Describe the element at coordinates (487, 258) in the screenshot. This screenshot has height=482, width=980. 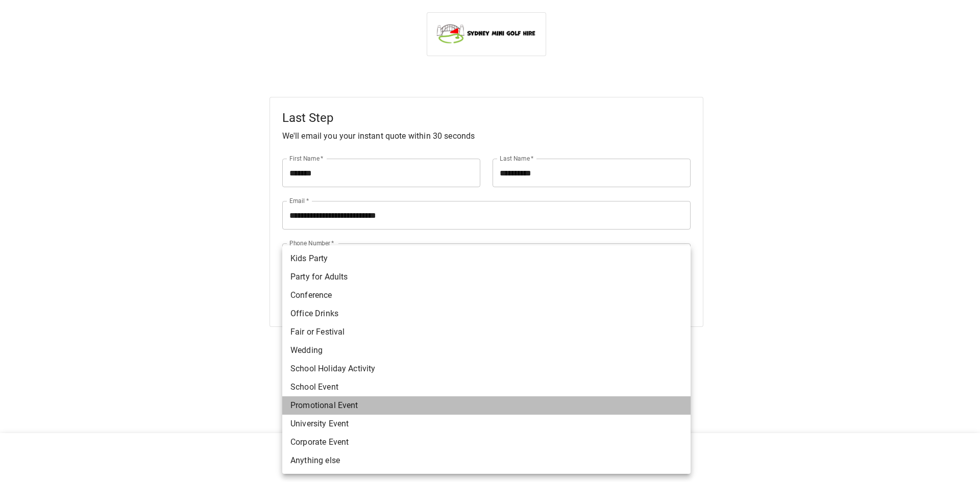
I see `li: Kids Party` at that location.